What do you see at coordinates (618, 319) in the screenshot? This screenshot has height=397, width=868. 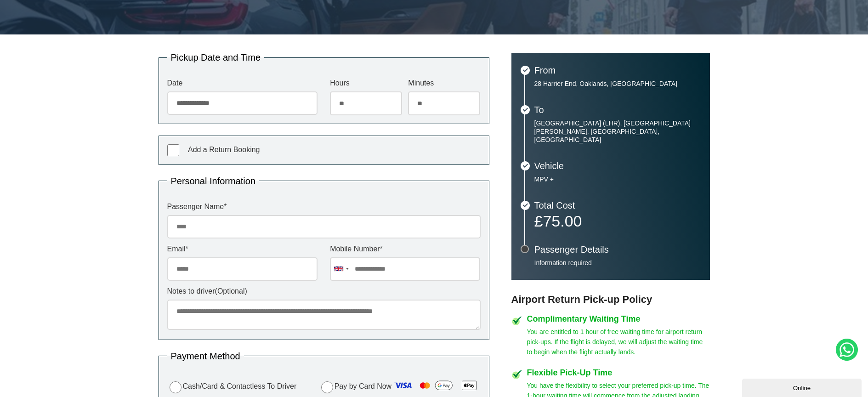 I see `h4: Complimentary Waiting Time` at bounding box center [618, 319].